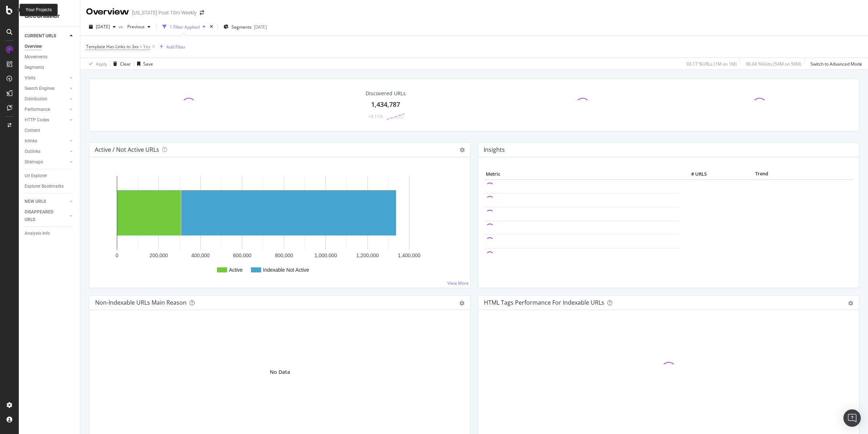 The width and height of the screenshot is (868, 434). What do you see at coordinates (36, 56) in the screenshot?
I see `div: Movements` at bounding box center [36, 56].